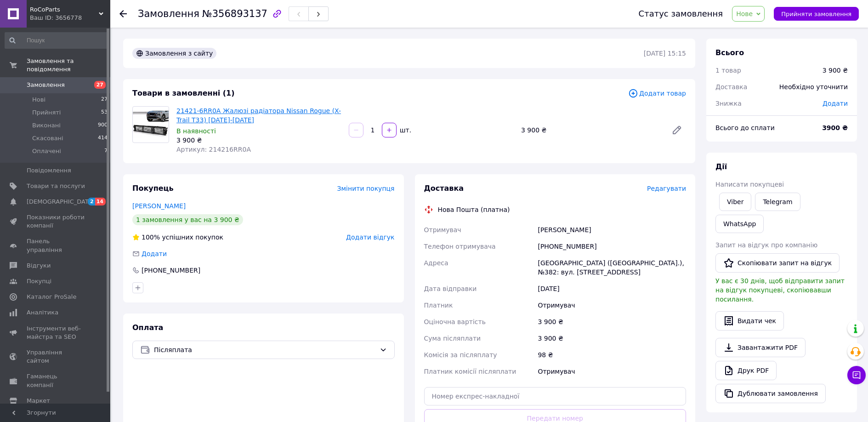  Describe the element at coordinates (474, 210) in the screenshot. I see `div: Нова Пошта (платна)` at that location.